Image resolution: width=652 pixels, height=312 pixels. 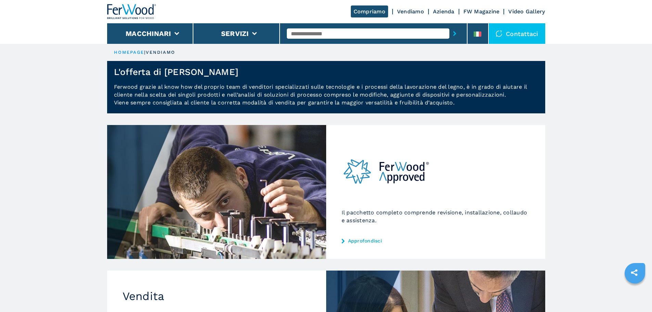 I want to click on button: Macchinari, so click(x=148, y=34).